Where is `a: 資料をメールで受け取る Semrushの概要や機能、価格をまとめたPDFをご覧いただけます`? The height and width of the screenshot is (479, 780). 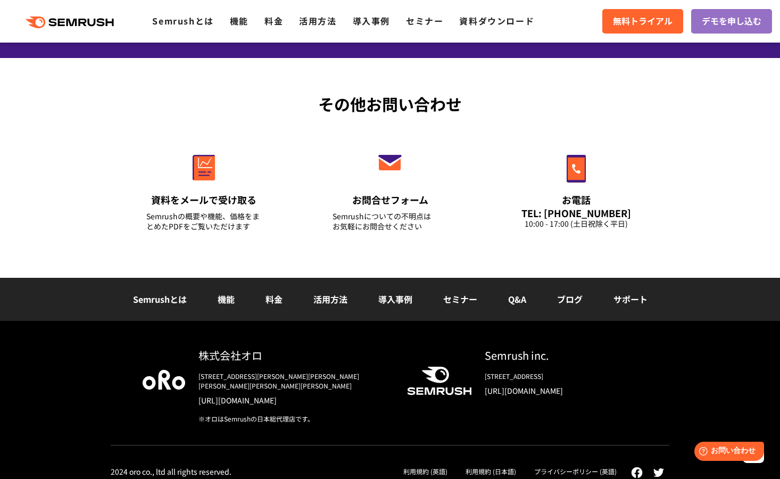 a: 資料をメールで受け取る Semrushの概要や機能、価格をまとめたPDFをご覧いただけます is located at coordinates (204, 188).